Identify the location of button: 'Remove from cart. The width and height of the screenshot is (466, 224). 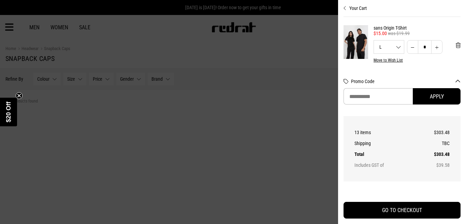
(458, 45).